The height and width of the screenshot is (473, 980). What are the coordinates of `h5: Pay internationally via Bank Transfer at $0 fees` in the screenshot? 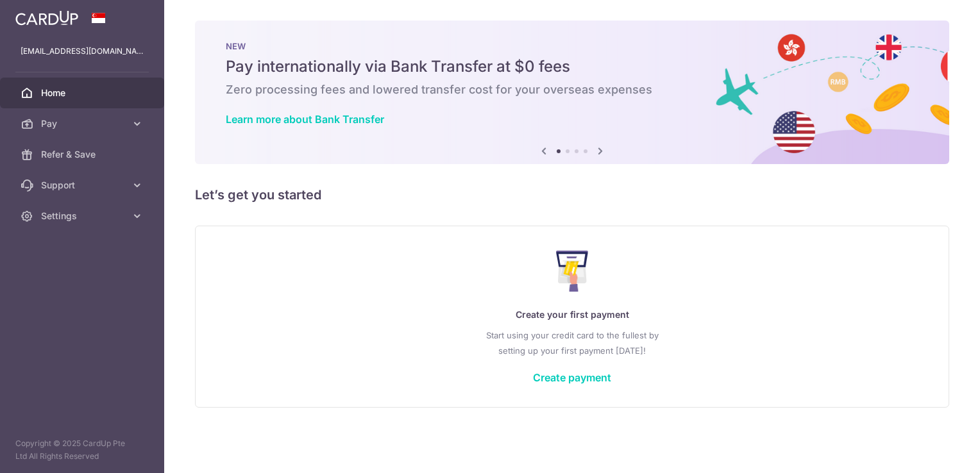 It's located at (572, 67).